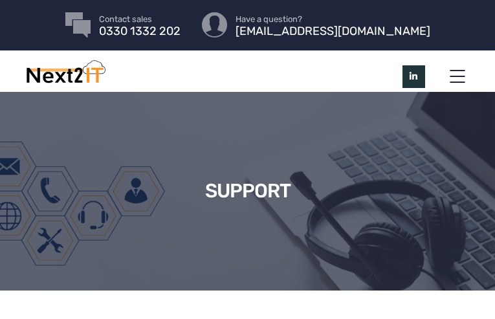 The width and height of the screenshot is (495, 319). What do you see at coordinates (140, 31) in the screenshot?
I see `span: 0330 1332 202` at bounding box center [140, 31].